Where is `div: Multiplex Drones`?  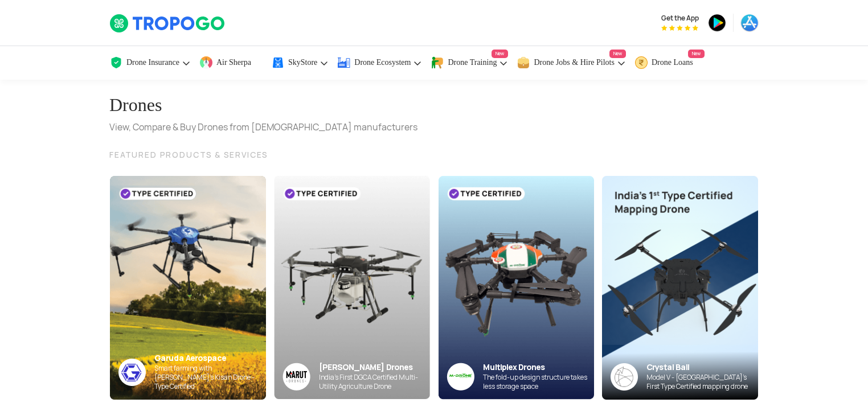
div: Multiplex Drones is located at coordinates (538, 367).